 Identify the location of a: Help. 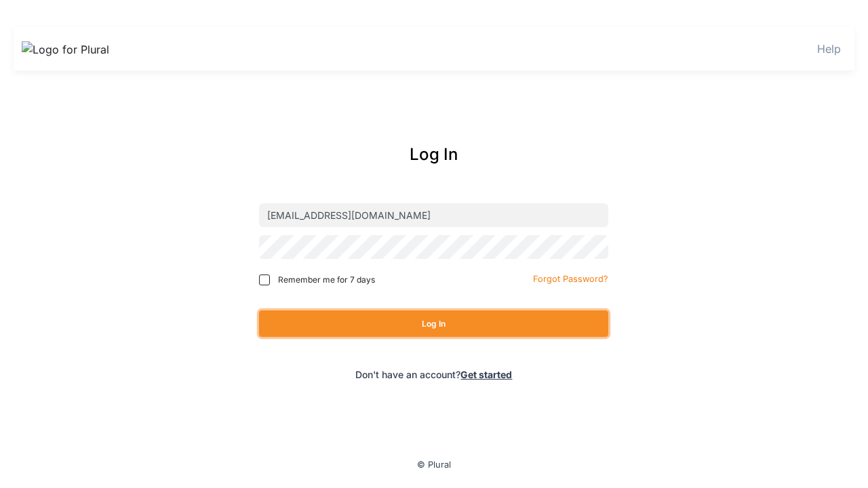
(829, 48).